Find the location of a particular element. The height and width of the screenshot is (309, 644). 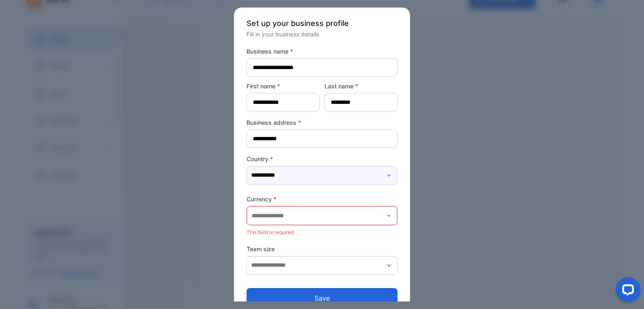

label: Last name is located at coordinates (361, 86).